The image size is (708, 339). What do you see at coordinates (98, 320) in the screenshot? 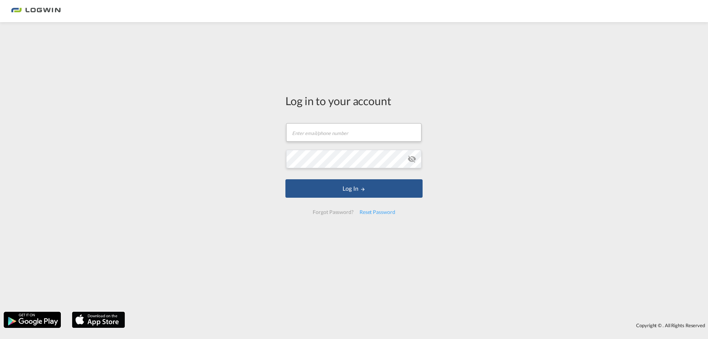
I see `img: apple.png` at bounding box center [98, 320].